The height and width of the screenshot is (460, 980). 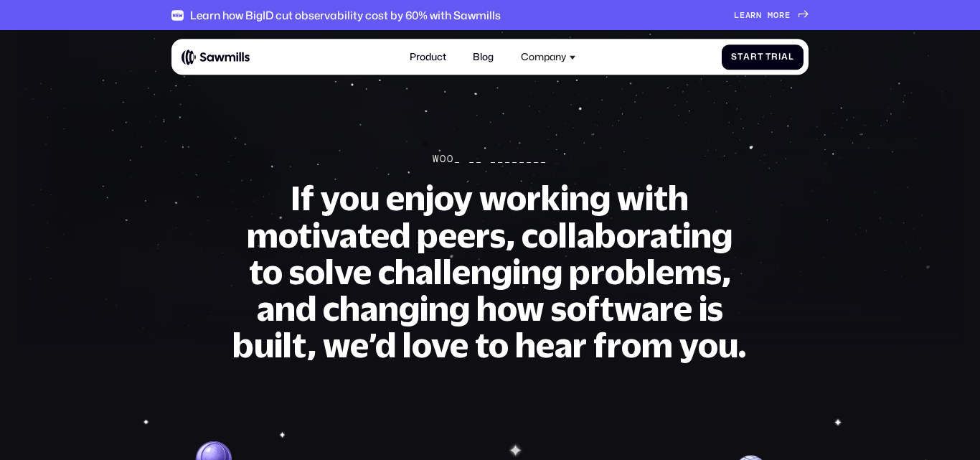 I want to click on span: S, so click(x=734, y=57).